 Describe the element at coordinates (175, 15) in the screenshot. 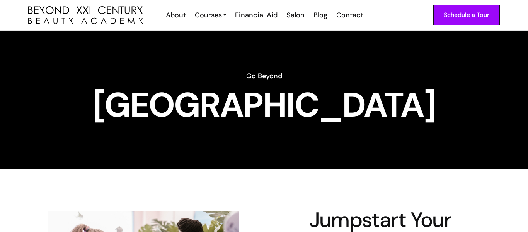

I see `a: About` at that location.